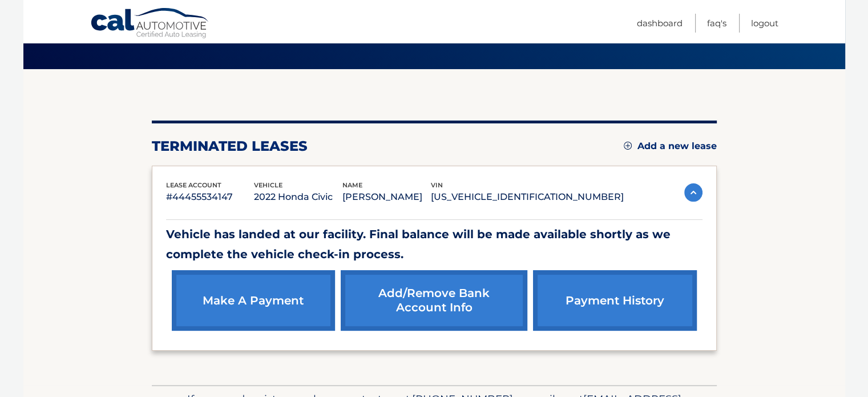 The height and width of the screenshot is (397, 868). What do you see at coordinates (614, 300) in the screenshot?
I see `a: payment history` at bounding box center [614, 300].